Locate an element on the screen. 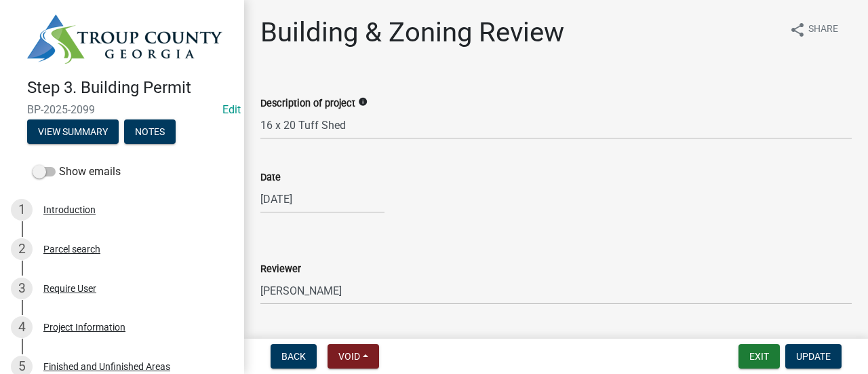 The width and height of the screenshot is (868, 374). div: 2 is located at coordinates (22, 249).